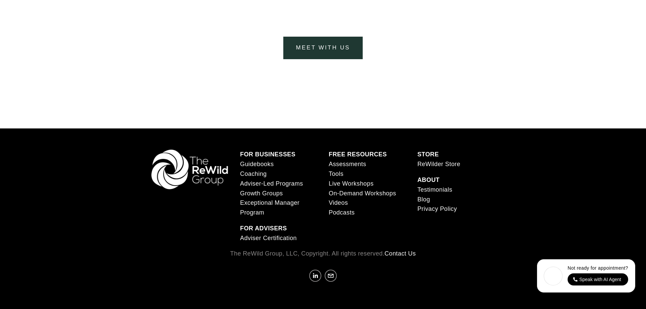 The image size is (646, 309). Describe the element at coordinates (268, 154) in the screenshot. I see `strong: FOR BUSINESSES` at that location.